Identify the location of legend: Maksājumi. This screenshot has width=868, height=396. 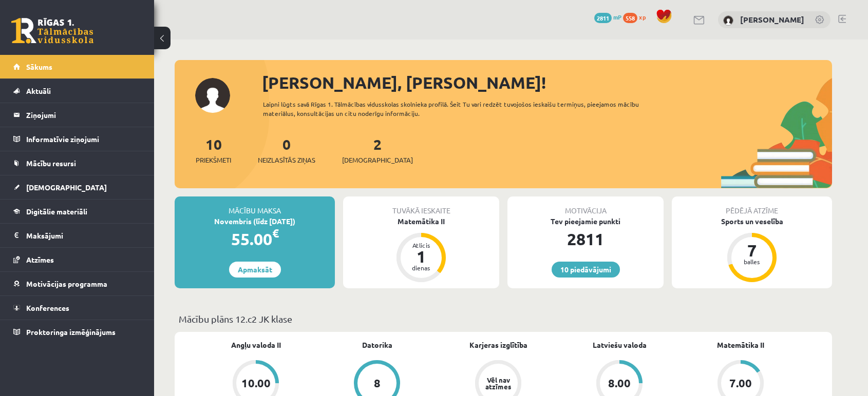
(84, 236).